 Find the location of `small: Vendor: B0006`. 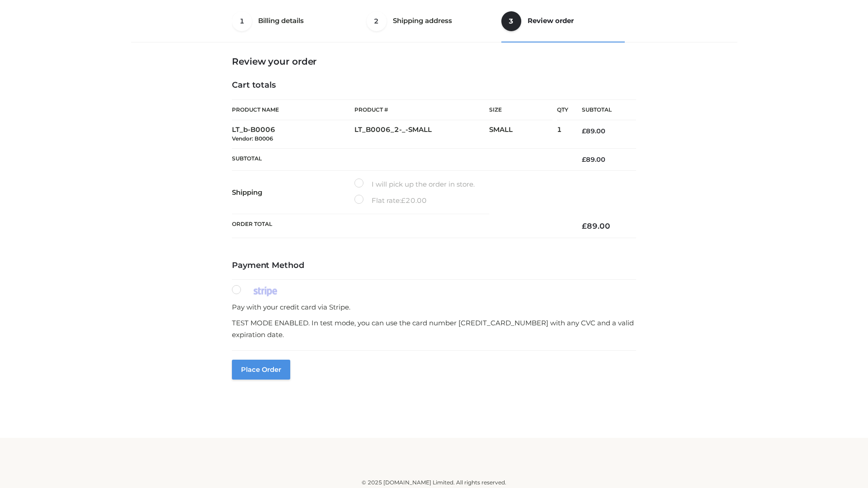

small: Vendor: B0006 is located at coordinates (252, 138).